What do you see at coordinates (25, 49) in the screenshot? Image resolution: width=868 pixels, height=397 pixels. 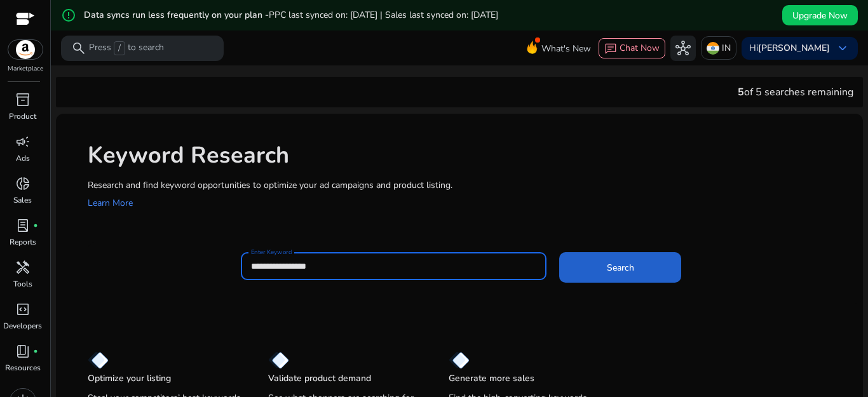 I see `img: amazon.svg` at bounding box center [25, 49].